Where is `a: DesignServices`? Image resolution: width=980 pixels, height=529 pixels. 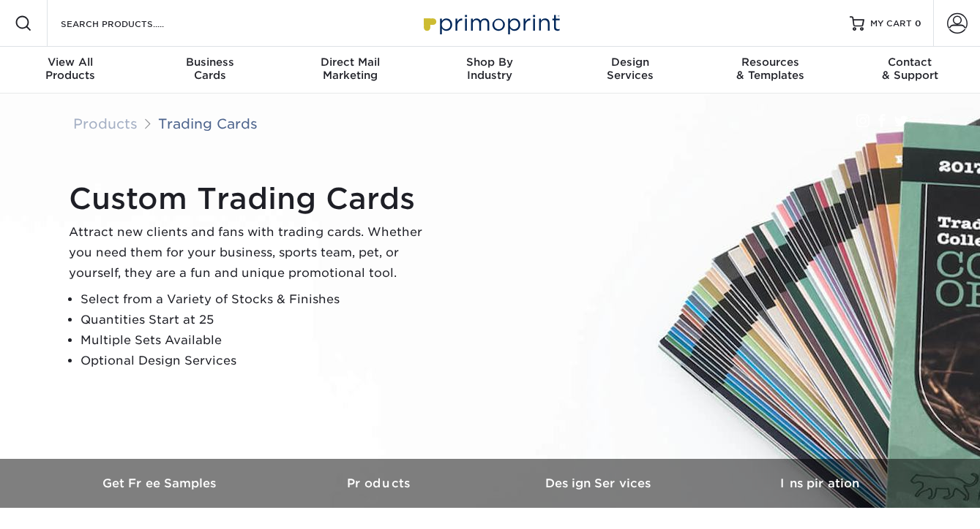
a: DesignServices is located at coordinates (630, 70).